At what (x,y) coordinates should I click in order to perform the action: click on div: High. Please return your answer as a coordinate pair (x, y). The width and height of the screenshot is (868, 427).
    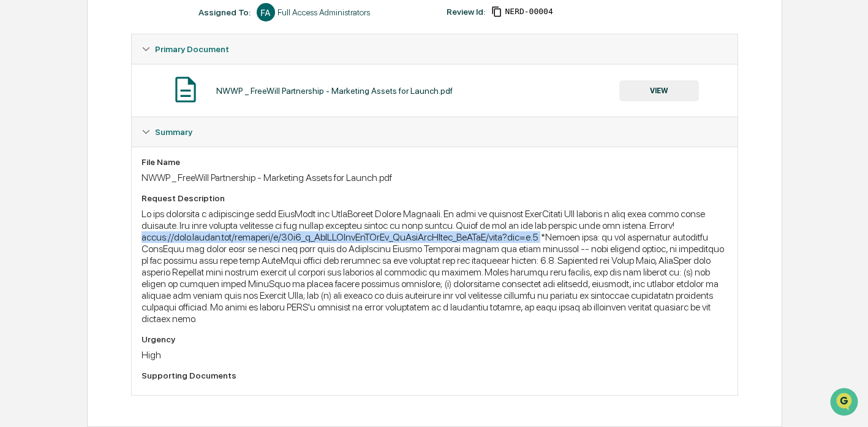
    Looking at the image, I should click on (435, 354).